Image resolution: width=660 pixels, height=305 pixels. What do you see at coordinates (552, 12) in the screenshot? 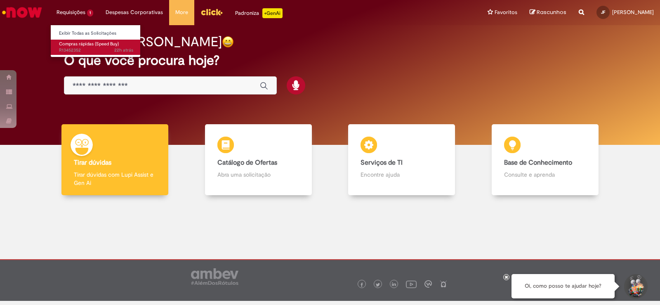
I see `span: Rascunhos` at bounding box center [552, 12].